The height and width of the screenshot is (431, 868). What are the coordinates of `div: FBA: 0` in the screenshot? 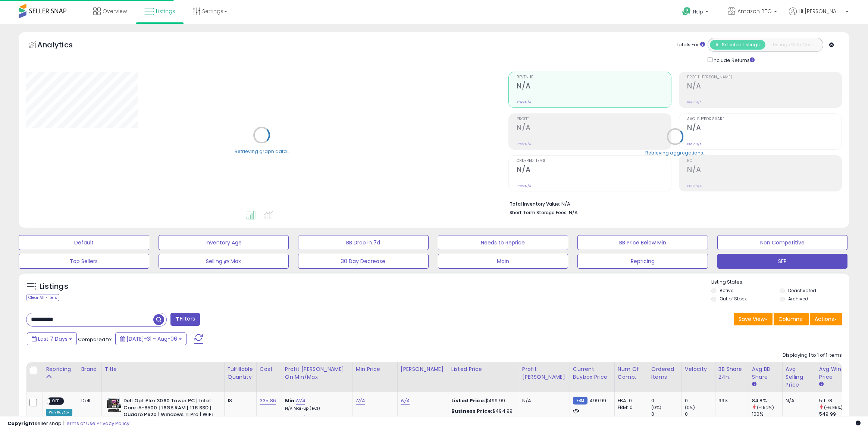 It's located at (630, 401).